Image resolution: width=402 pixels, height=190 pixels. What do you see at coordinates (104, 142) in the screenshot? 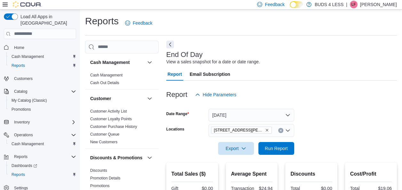
I see `a: New Customers` at bounding box center [104, 142].